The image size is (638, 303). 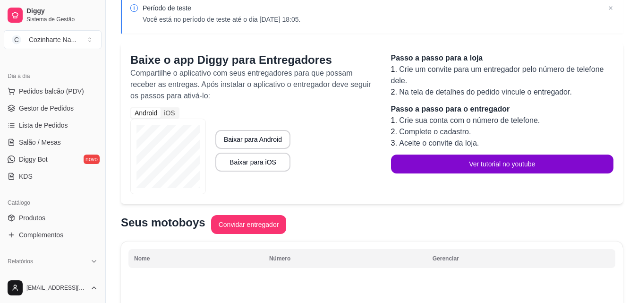 What do you see at coordinates (169, 113) in the screenshot?
I see `div: iOS` at bounding box center [169, 113].